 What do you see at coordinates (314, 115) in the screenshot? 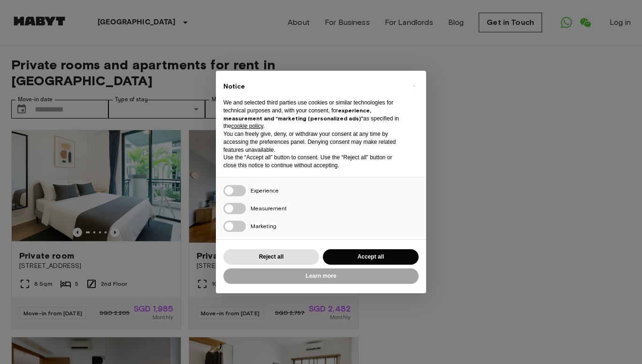
I see `p: We and selected third parties use cookies or similar technologies for technical purposes and, wit...` at bounding box center [314, 115].